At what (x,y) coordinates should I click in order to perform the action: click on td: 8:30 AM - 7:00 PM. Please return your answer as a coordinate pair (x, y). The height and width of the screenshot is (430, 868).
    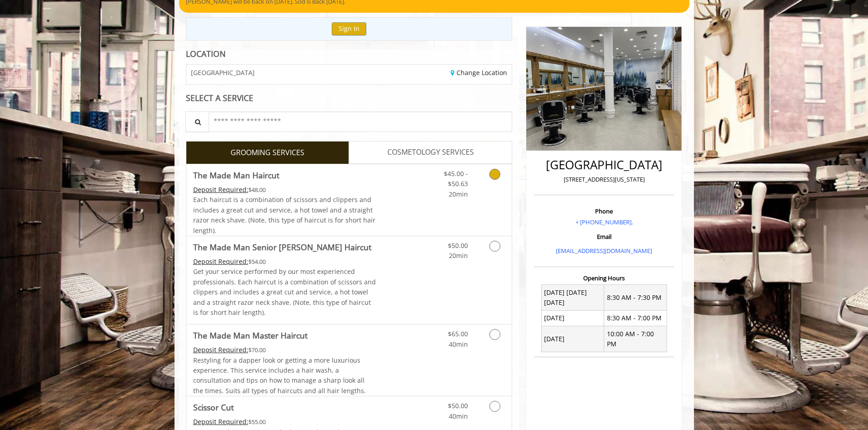
    Looking at the image, I should click on (636, 318).